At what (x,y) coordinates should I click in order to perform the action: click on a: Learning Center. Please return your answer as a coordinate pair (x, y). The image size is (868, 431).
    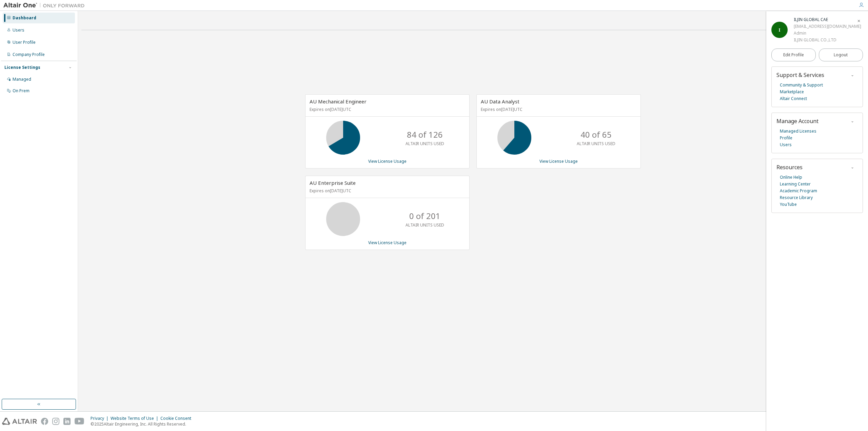
    Looking at the image, I should click on (795, 184).